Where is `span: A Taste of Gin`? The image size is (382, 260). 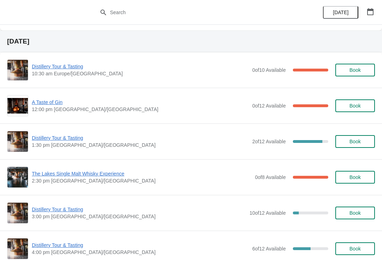
span: A Taste of Gin is located at coordinates (140, 102).